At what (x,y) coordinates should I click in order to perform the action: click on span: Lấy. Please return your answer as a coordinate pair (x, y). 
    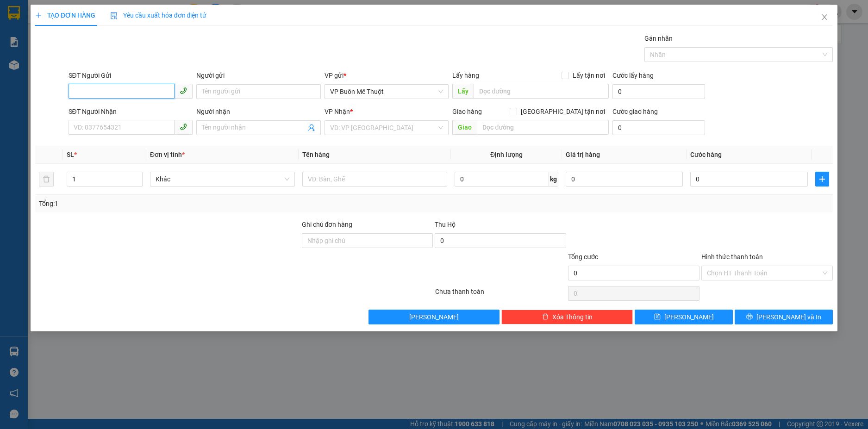
    Looking at the image, I should click on (463, 91).